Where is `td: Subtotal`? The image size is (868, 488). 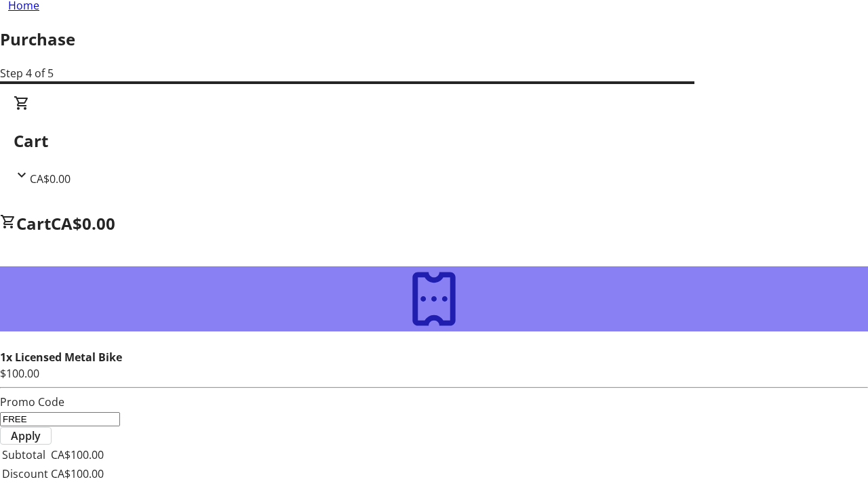 td: Subtotal is located at coordinates (25, 455).